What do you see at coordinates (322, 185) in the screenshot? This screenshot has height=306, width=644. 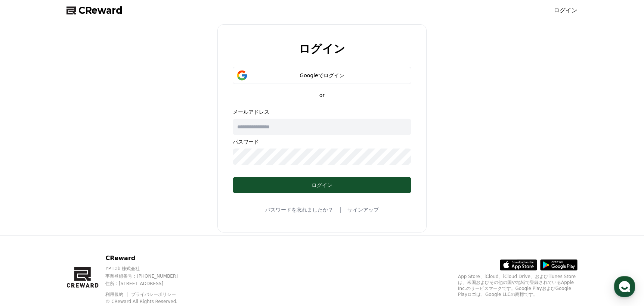 I see `div: ログイン` at bounding box center [322, 185].